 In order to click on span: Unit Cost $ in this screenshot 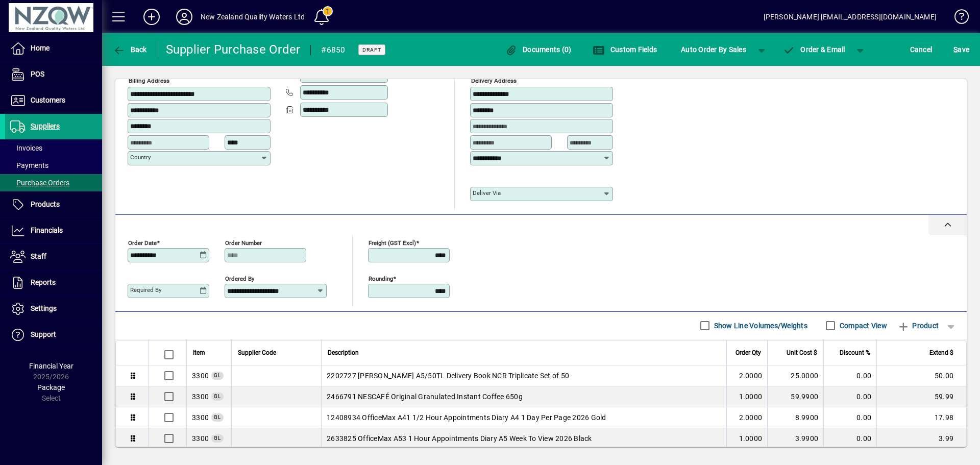, I will do `click(801, 353)`.